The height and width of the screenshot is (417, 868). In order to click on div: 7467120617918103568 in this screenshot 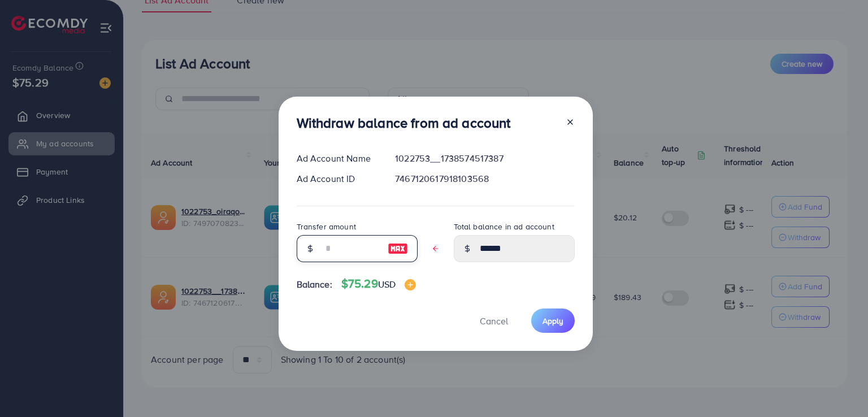, I will do `click(484, 179)`.